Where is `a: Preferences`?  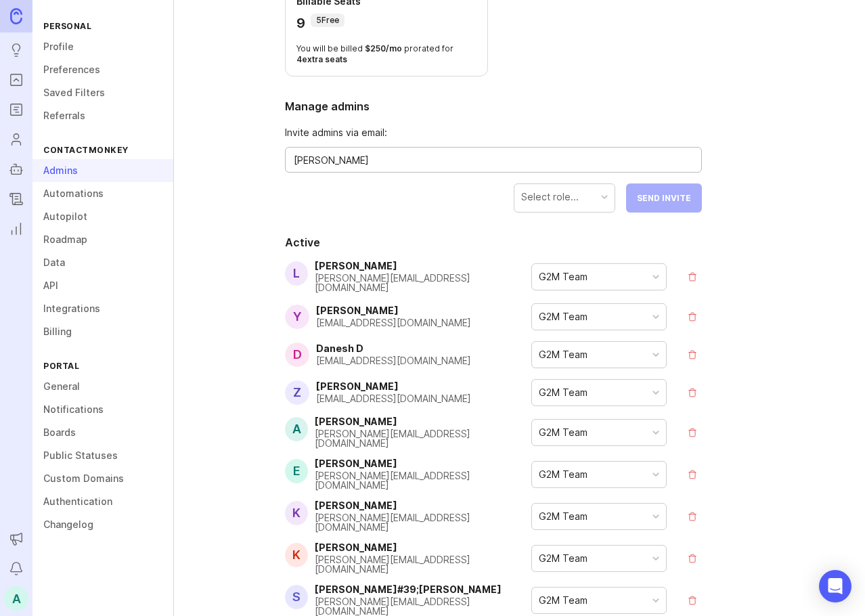
a: Preferences is located at coordinates (103, 69).